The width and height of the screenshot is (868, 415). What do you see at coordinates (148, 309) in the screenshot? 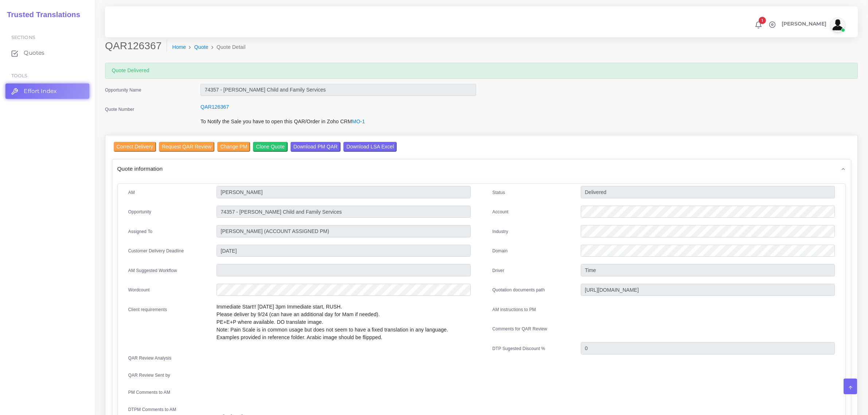
I see `label: Client requirements` at bounding box center [148, 309].